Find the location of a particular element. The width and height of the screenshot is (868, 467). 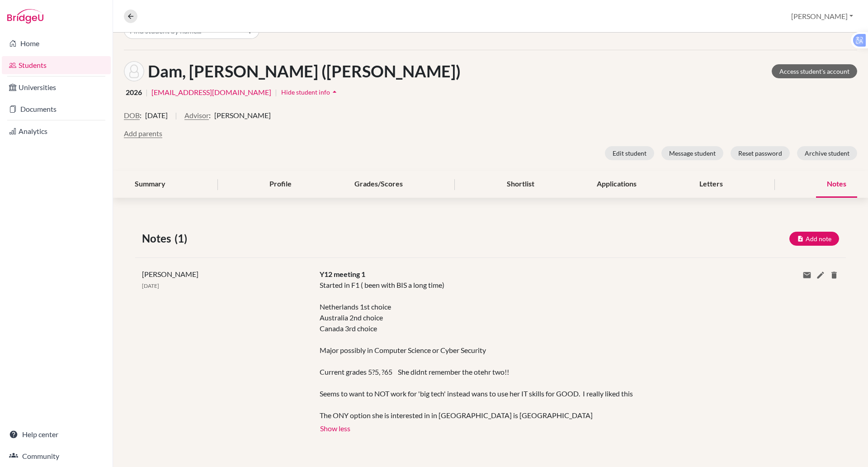

a: Access student's account is located at coordinates (815, 71).